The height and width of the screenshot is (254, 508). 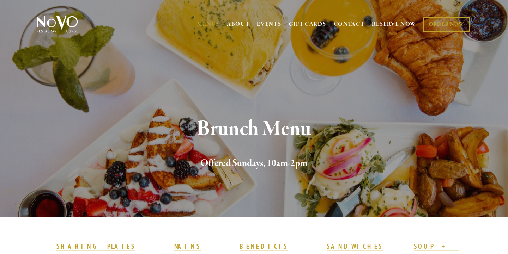 I want to click on strong: MAINS, so click(x=187, y=247).